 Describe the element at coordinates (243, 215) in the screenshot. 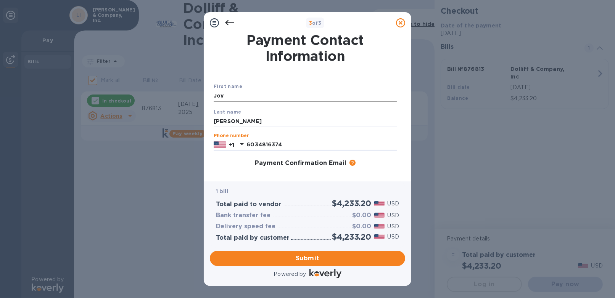

I see `h3: Bank transfer fee` at that location.